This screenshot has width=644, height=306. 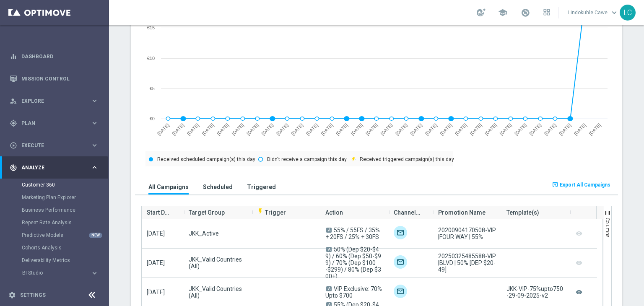 I want to click on i: play_circle_outline, so click(x=13, y=145).